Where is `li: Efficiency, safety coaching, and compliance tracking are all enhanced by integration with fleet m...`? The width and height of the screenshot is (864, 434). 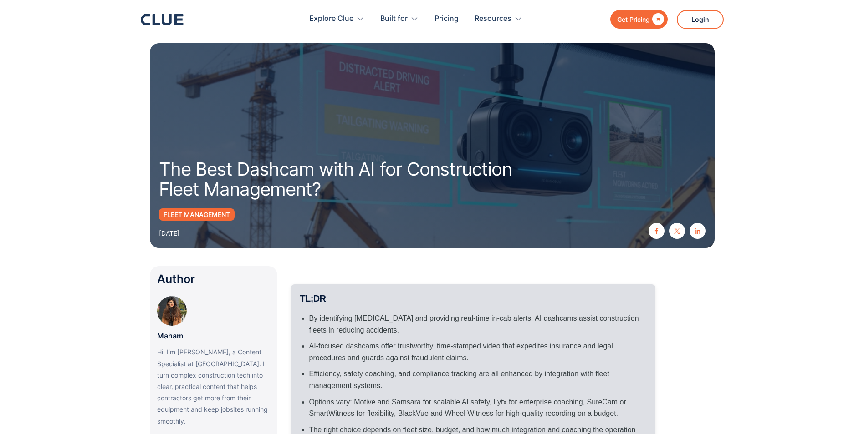 li: Efficiency, safety coaching, and compliance tracking are all enhanced by integration with fleet m... is located at coordinates (478, 380).